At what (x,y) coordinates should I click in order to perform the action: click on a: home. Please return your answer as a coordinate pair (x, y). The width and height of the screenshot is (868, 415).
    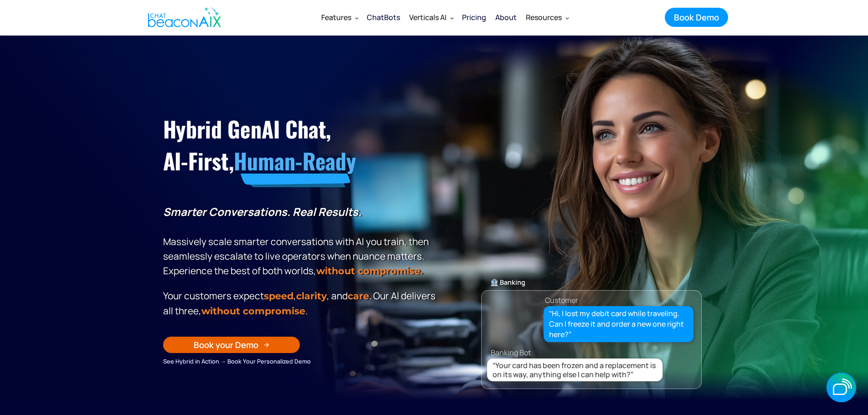
    Looking at the image, I should click on (183, 17).